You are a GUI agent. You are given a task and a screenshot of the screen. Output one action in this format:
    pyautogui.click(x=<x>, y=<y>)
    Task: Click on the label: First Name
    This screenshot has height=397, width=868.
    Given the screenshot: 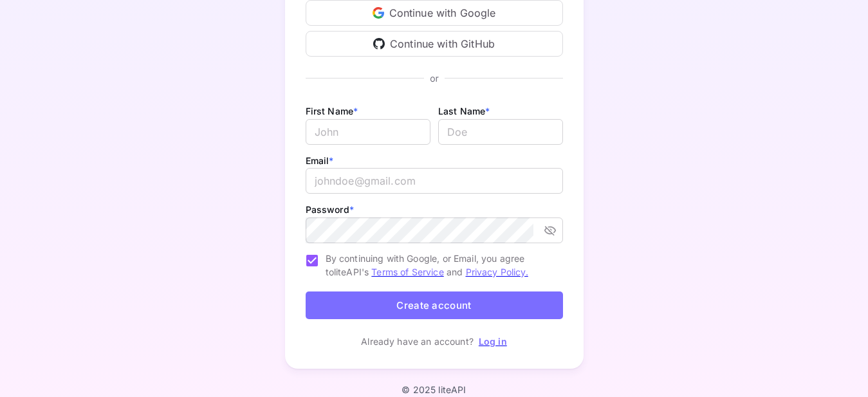 What is the action you would take?
    pyautogui.click(x=332, y=111)
    